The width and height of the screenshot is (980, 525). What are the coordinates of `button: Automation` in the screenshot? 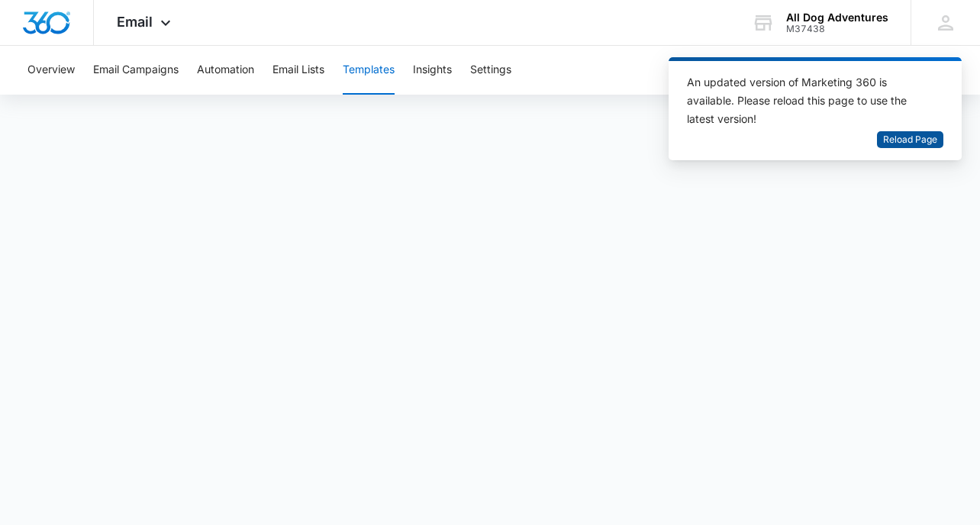 It's located at (225, 70).